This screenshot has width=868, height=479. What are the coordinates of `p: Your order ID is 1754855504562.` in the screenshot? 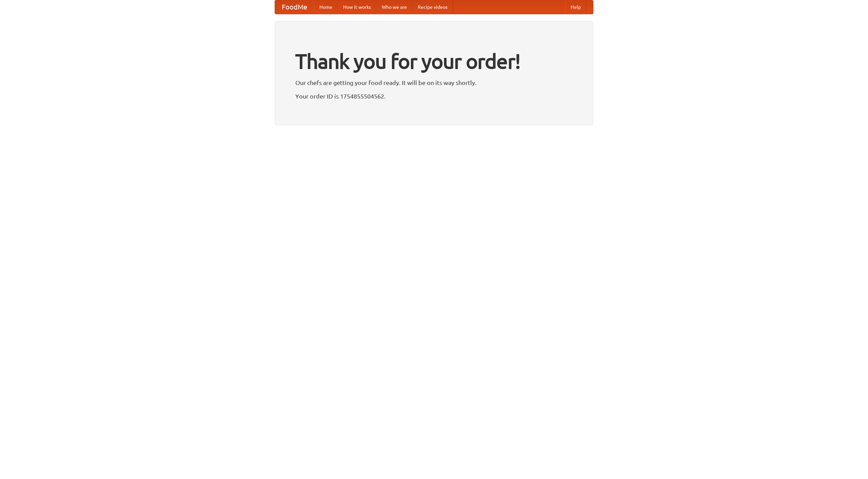 It's located at (434, 96).